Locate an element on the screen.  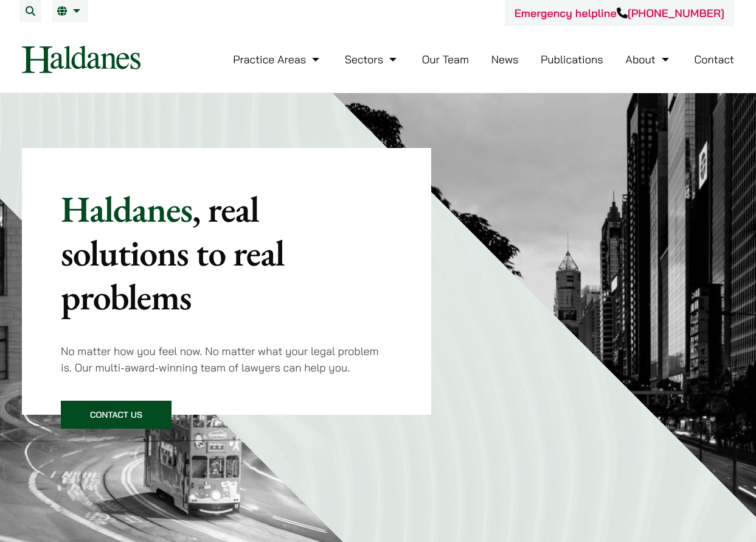
a: Contact Us is located at coordinates (116, 415).